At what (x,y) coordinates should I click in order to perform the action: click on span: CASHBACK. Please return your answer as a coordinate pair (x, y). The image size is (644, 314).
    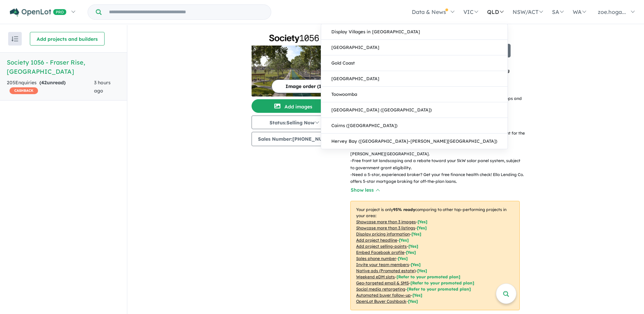
    Looking at the image, I should click on (24, 91).